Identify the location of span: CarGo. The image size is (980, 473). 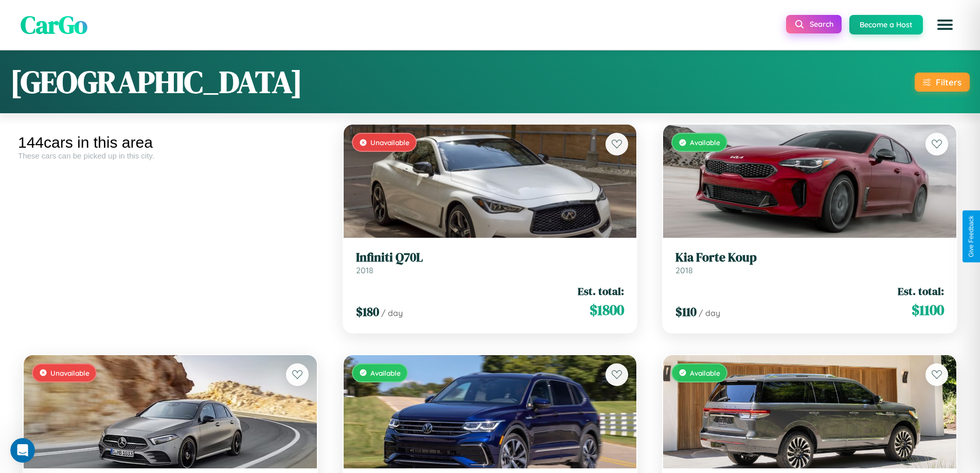
(54, 25).